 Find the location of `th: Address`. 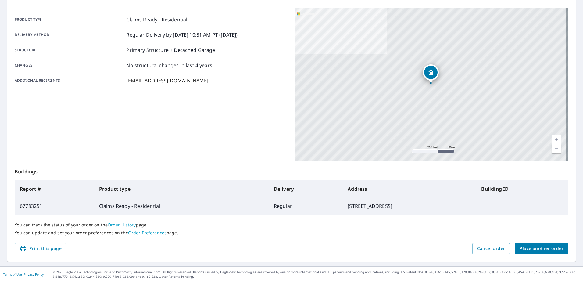

th: Address is located at coordinates (410, 189).